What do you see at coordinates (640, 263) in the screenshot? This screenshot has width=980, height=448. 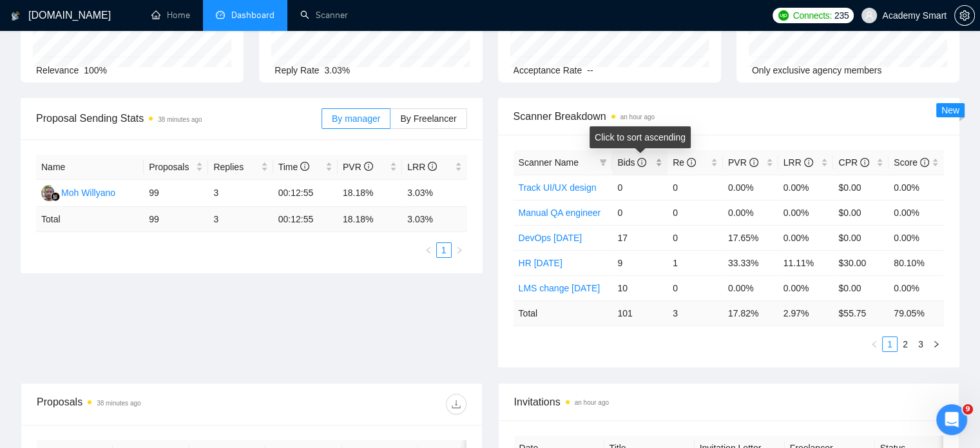 I see `td: 9` at bounding box center [640, 263].